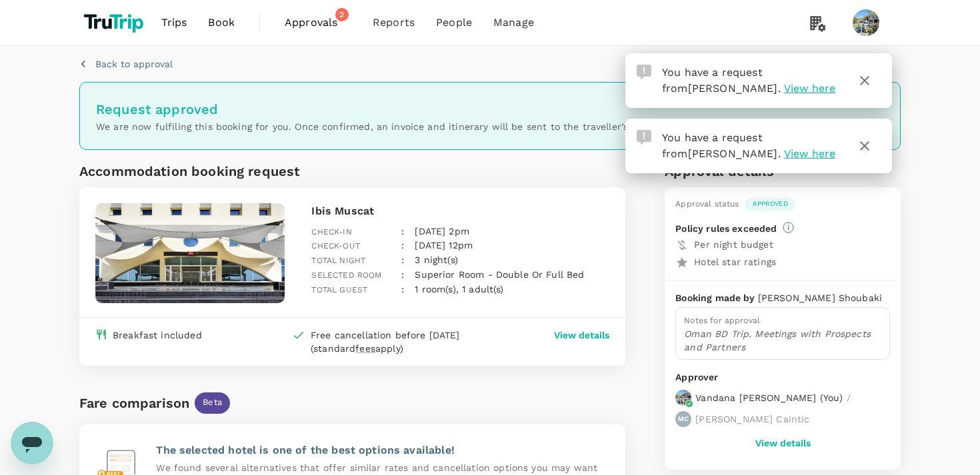 This screenshot has height=475, width=980. Describe the element at coordinates (722, 320) in the screenshot. I see `span: Notes for approval` at that location.